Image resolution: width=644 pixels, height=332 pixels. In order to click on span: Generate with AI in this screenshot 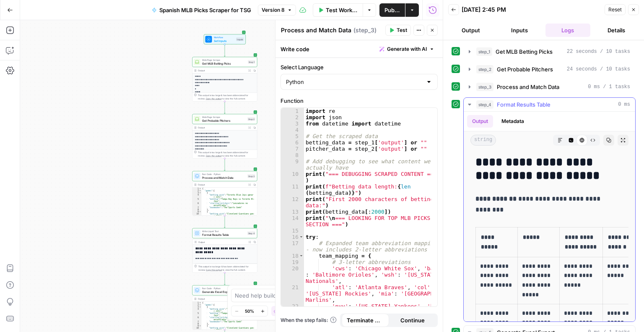, I will do `click(407, 49)`.